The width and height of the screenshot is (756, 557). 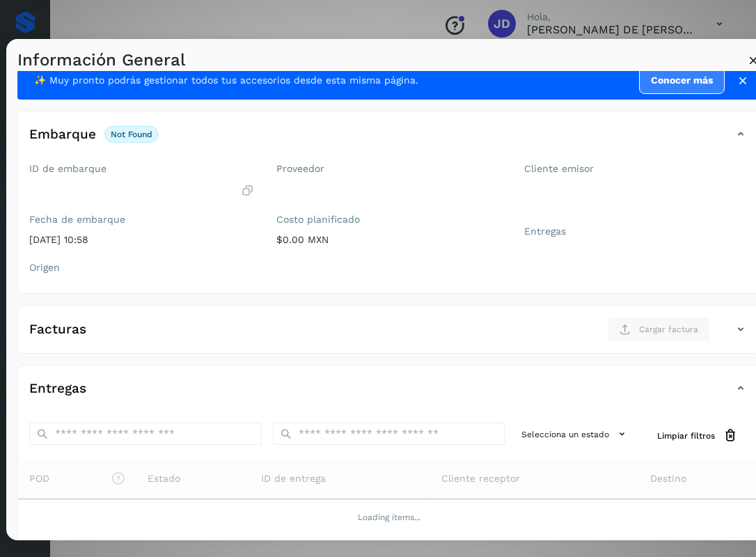 What do you see at coordinates (480, 479) in the screenshot?
I see `span: Cliente receptor` at bounding box center [480, 479].